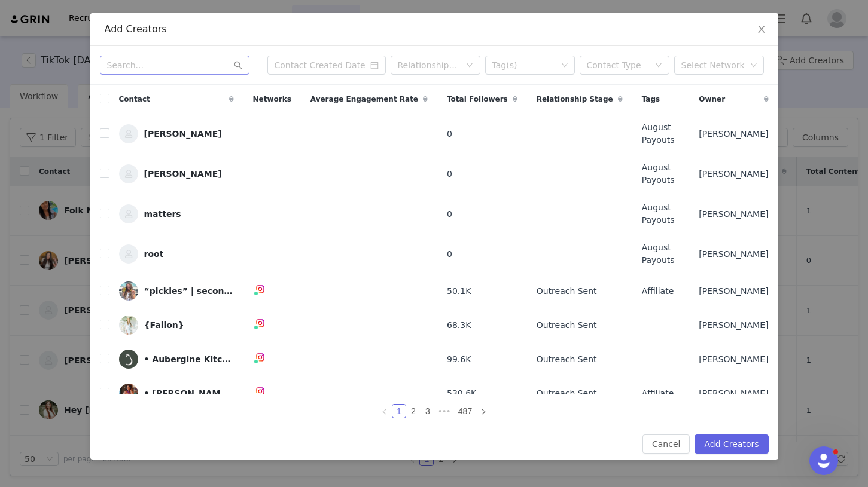 The image size is (868, 487). Describe the element at coordinates (128, 214) in the screenshot. I see `img: 4621f116-160e-465c-8c31-c96a3dc4a598--s.jpg` at that location.